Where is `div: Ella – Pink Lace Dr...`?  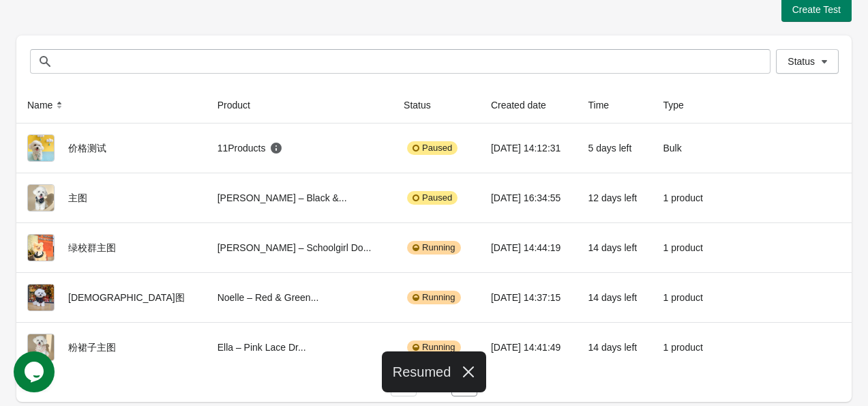
div: Ella – Pink Lace Dr... is located at coordinates (299, 348).